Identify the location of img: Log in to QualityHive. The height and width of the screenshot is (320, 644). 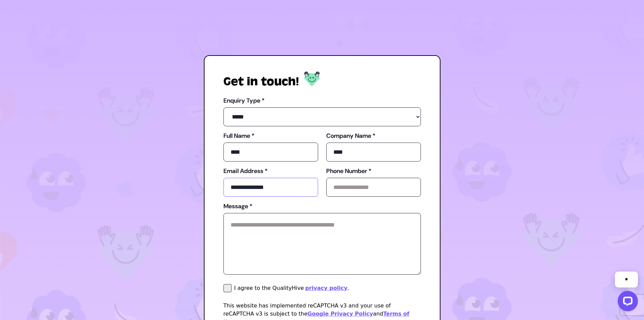
(312, 79).